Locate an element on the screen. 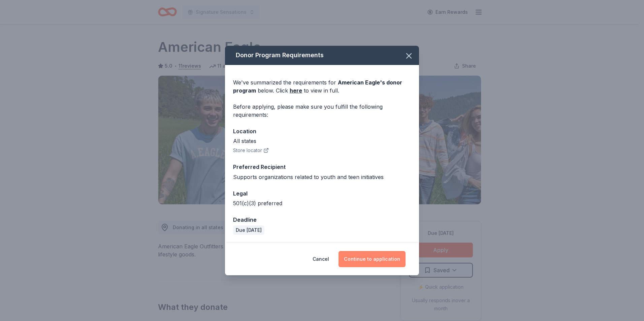 The width and height of the screenshot is (644, 321). div: Donor Program Requirements is located at coordinates (322, 55).